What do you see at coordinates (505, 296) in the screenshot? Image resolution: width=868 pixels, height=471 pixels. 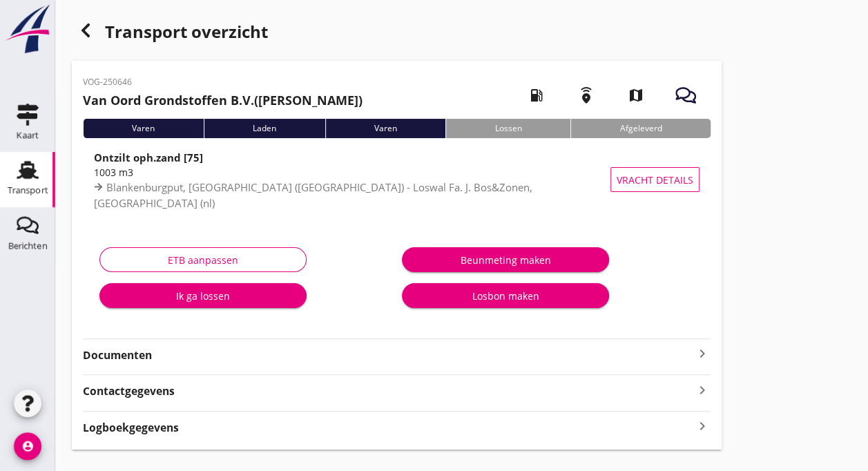 I see `div: Losbon maken` at bounding box center [505, 296].